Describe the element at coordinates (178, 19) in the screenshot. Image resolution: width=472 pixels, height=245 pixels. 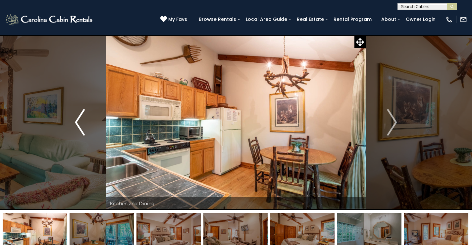
I see `span: My Favs` at that location.